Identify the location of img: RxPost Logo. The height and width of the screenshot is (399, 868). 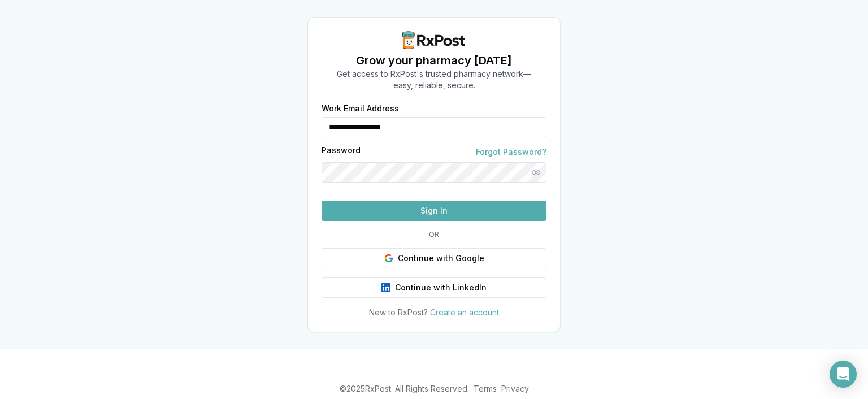
(434, 40).